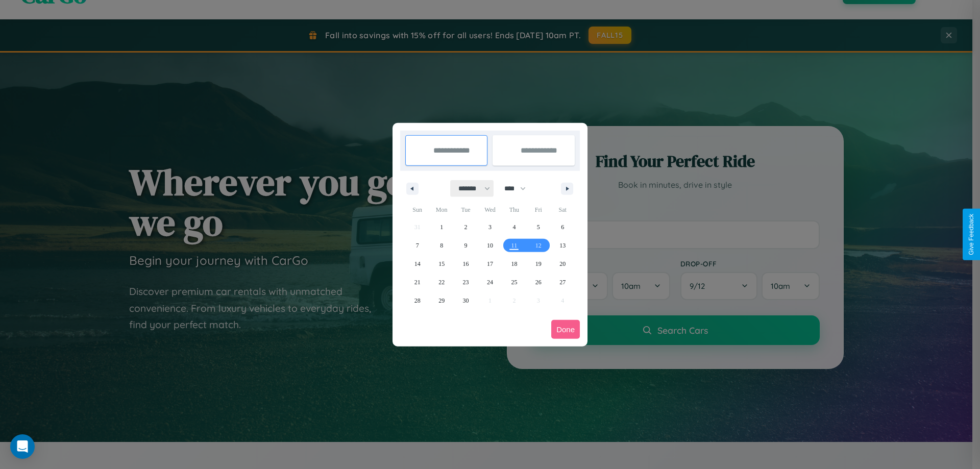 Image resolution: width=980 pixels, height=469 pixels. Describe the element at coordinates (466, 264) in the screenshot. I see `button: 16` at that location.